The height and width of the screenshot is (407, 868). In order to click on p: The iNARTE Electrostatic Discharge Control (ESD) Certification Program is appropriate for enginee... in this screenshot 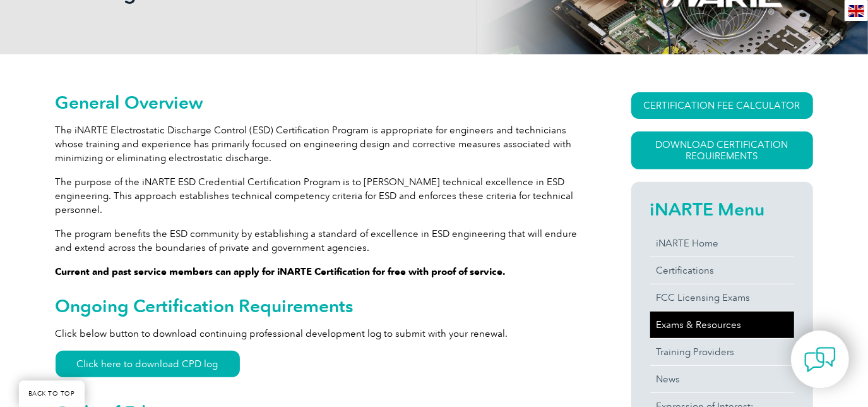, I will do `click(321, 144)`.